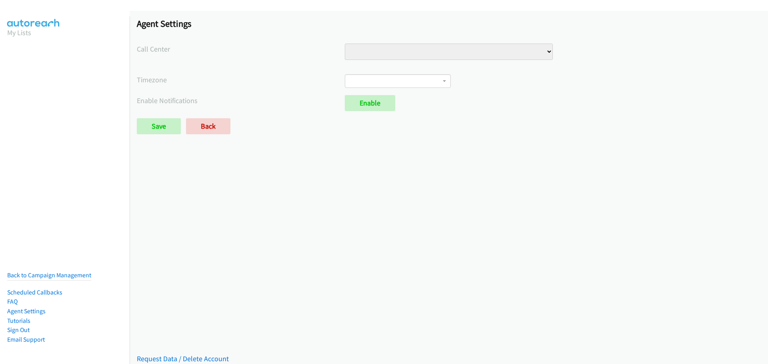  Describe the element at coordinates (12, 302) in the screenshot. I see `a: FAQ` at that location.